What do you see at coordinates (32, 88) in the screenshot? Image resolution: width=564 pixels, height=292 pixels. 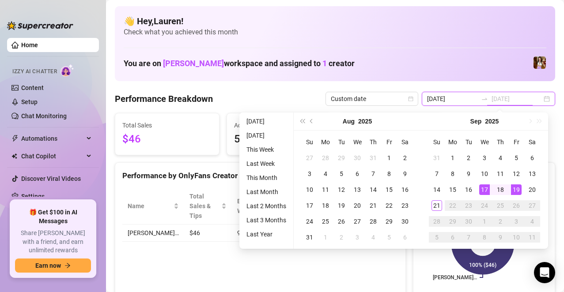 I see `a: Content` at bounding box center [32, 88].